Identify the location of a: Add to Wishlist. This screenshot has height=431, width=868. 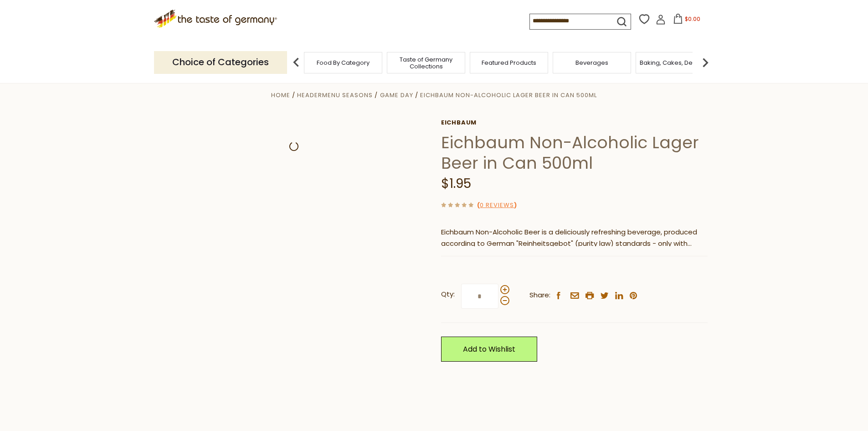
(489, 349).